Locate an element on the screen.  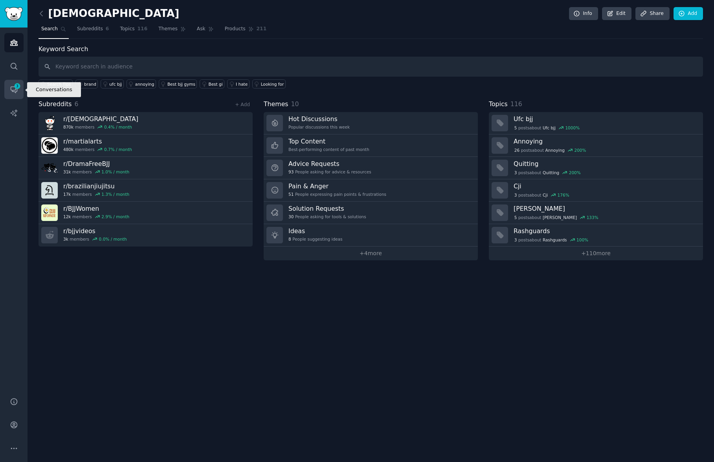
a: Looking for is located at coordinates (269, 84).